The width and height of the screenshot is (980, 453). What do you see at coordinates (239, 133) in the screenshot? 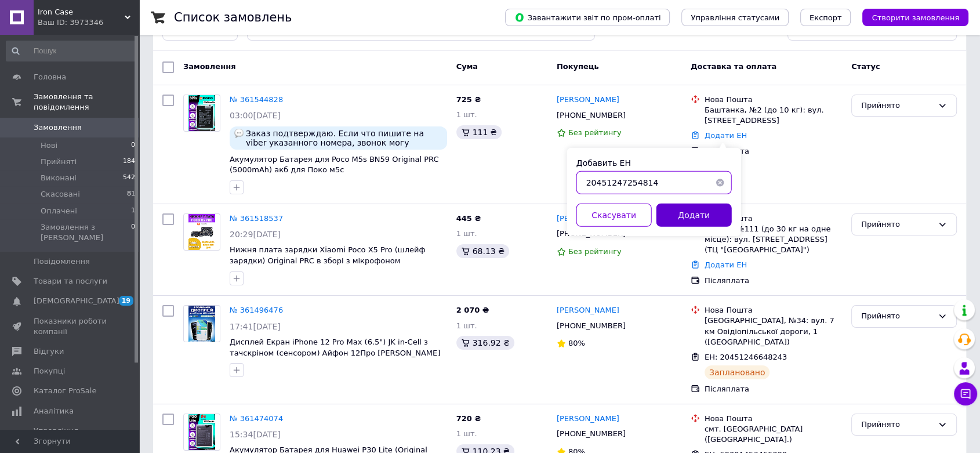
I see `img: :speech_balloon:` at bounding box center [239, 133].